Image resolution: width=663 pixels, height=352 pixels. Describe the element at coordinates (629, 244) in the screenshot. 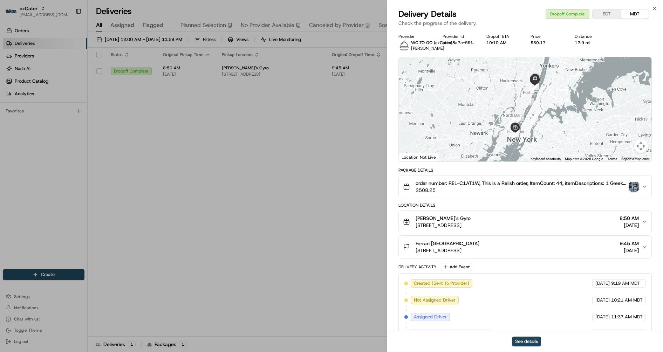

I see `span: 9:45 AM` at that location.